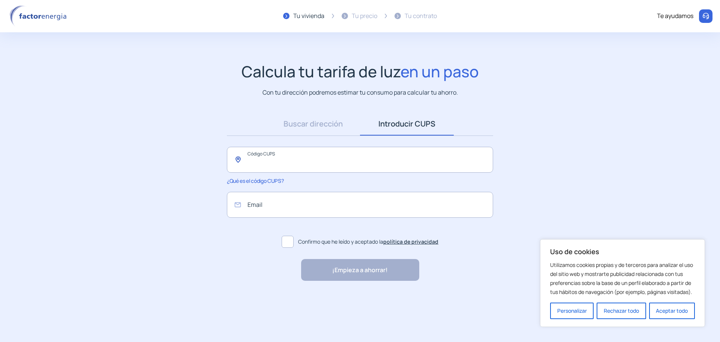 The width and height of the screenshot is (720, 342). I want to click on div: Uso de cookies, so click(622, 283).